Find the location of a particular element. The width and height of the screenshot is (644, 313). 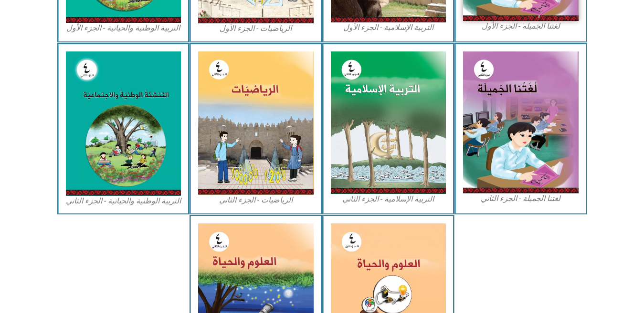

figcaption: لغتنا الجميلة - الجزء الأول​ is located at coordinates (521, 26).